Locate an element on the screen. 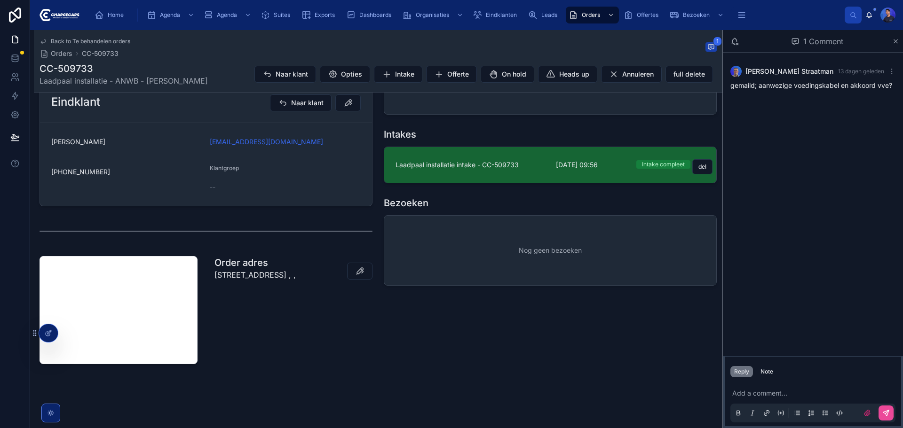 This screenshot has width=903, height=428. button: Annuleren is located at coordinates (631, 74).